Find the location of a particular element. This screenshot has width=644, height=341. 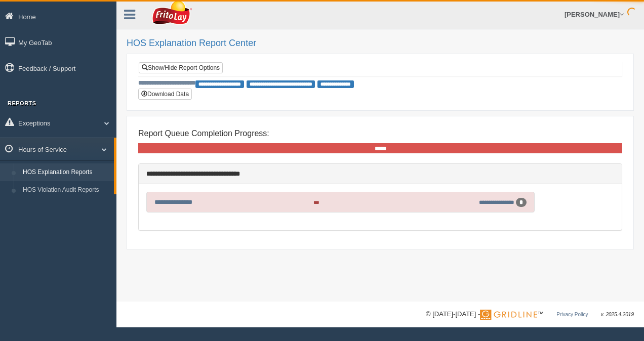

a: Show/Hide Report Options is located at coordinates (181, 68).